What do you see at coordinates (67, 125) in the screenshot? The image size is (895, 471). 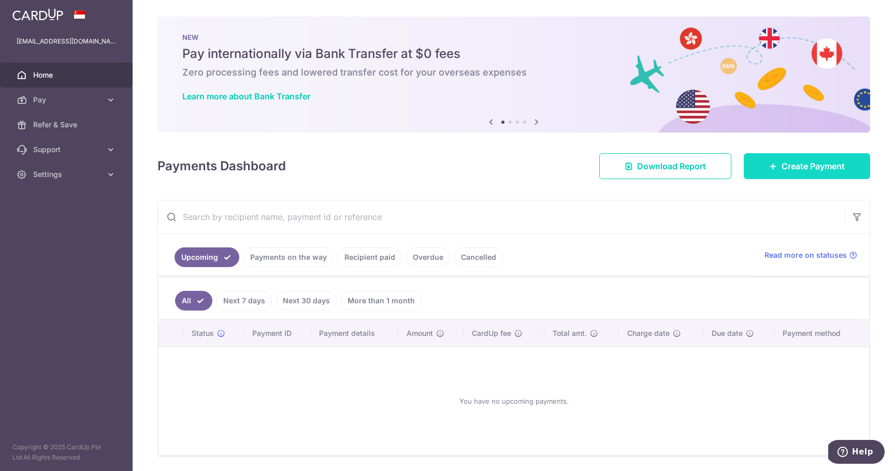 I see `span: Refer & Save` at bounding box center [67, 125].